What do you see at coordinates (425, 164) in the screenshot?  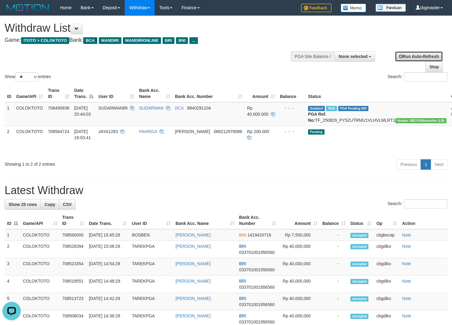 I see `a: 1` at bounding box center [425, 164].